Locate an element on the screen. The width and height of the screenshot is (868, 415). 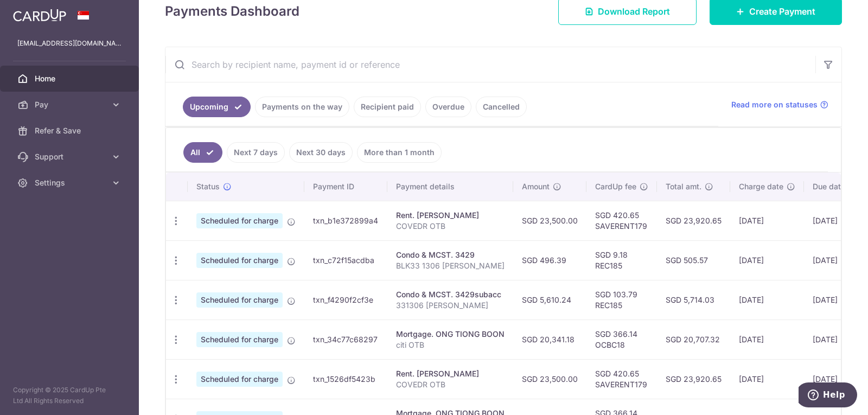
td: txn_c72f15acdba is located at coordinates (346, 260).